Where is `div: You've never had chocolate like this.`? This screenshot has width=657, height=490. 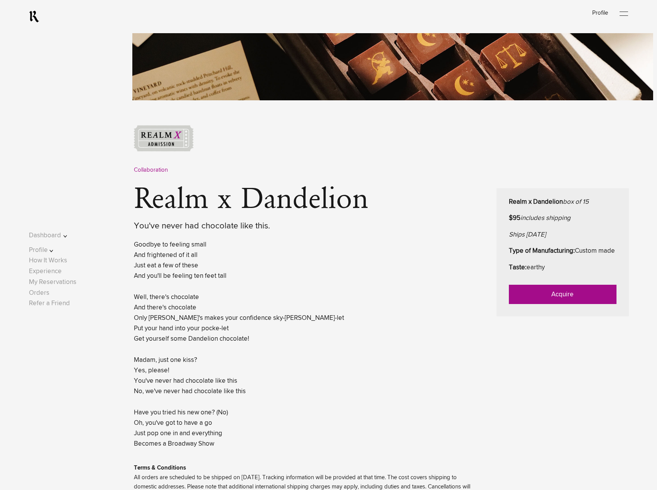
div: You've never had chocolate like this. is located at coordinates (303, 226).